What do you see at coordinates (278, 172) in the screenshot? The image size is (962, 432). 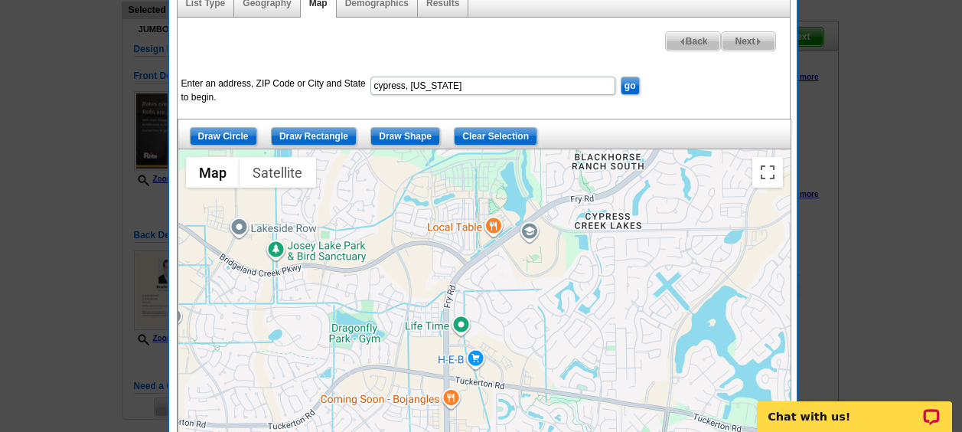 I see `button: Show satellite imagery` at bounding box center [278, 172].